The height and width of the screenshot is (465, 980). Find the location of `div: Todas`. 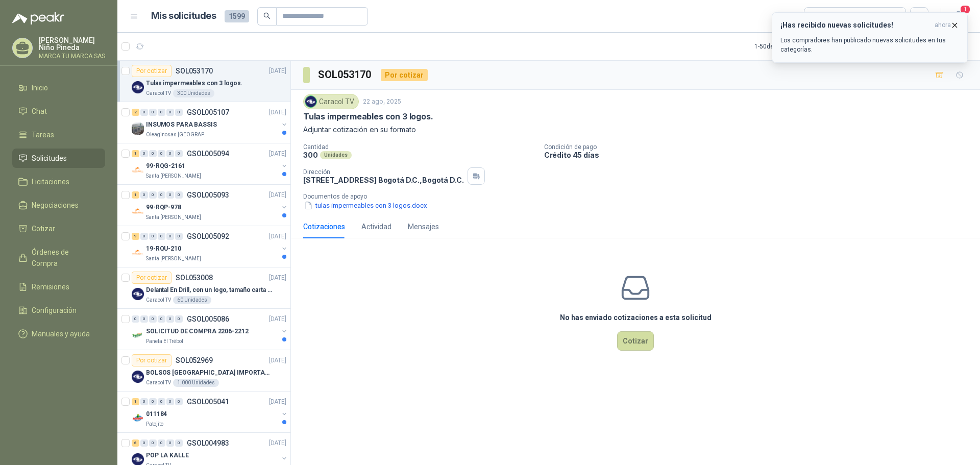

div: Todas is located at coordinates (822, 17).